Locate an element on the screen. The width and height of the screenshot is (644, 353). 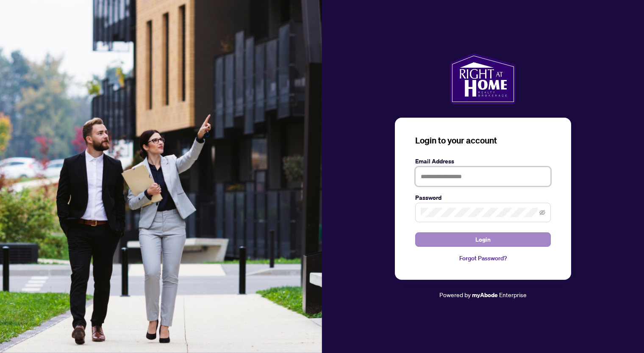
a: myAbode is located at coordinates (485, 295).